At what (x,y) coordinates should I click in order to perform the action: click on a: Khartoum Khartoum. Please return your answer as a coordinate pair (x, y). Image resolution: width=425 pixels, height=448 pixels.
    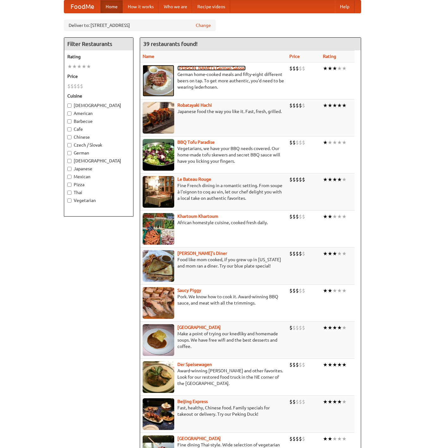
    Looking at the image, I should click on (198, 216).